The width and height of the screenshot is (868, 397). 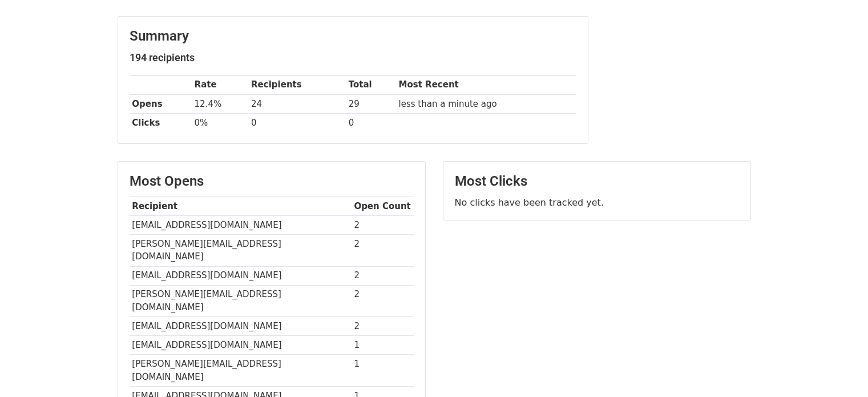 I want to click on td: 29, so click(x=371, y=103).